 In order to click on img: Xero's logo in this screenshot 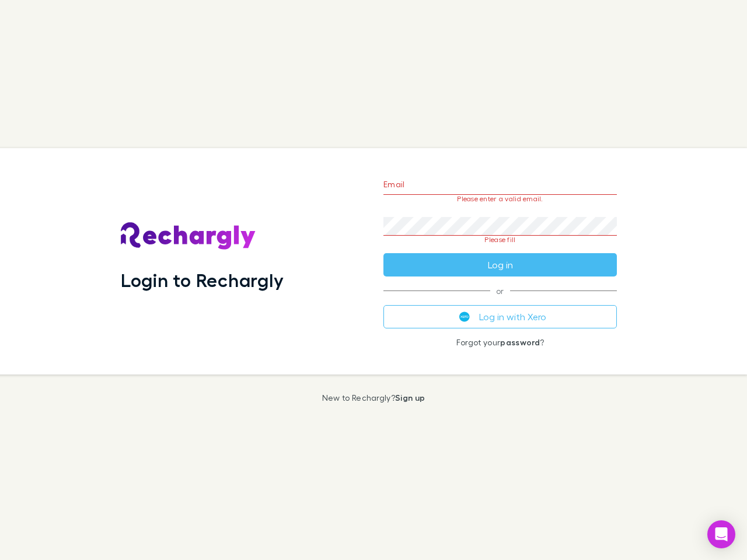, I will do `click(465, 317)`.